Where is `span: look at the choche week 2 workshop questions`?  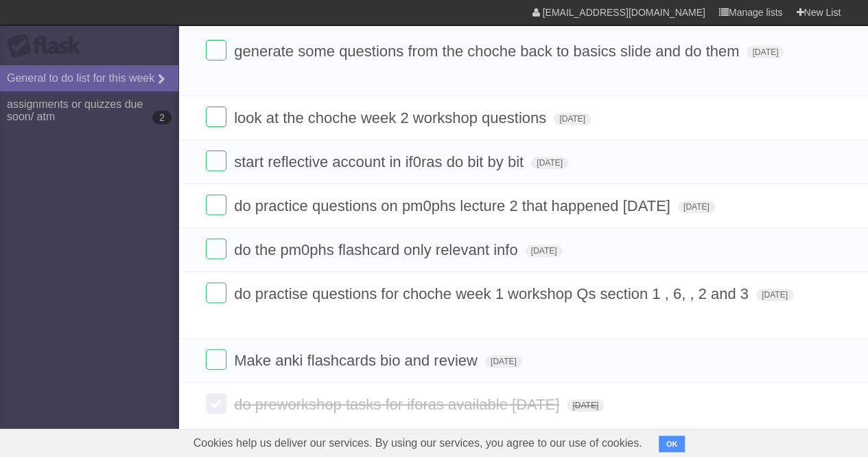 span: look at the choche week 2 workshop questions is located at coordinates (392, 117).